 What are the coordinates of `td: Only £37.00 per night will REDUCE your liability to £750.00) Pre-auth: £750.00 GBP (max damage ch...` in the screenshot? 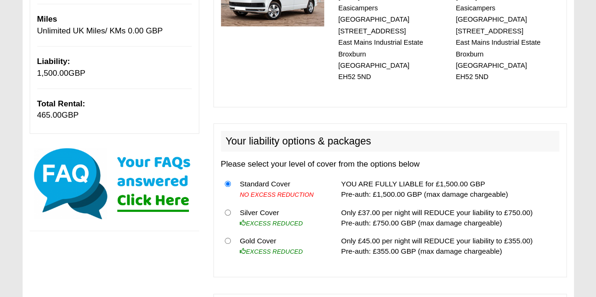 It's located at (448, 218).